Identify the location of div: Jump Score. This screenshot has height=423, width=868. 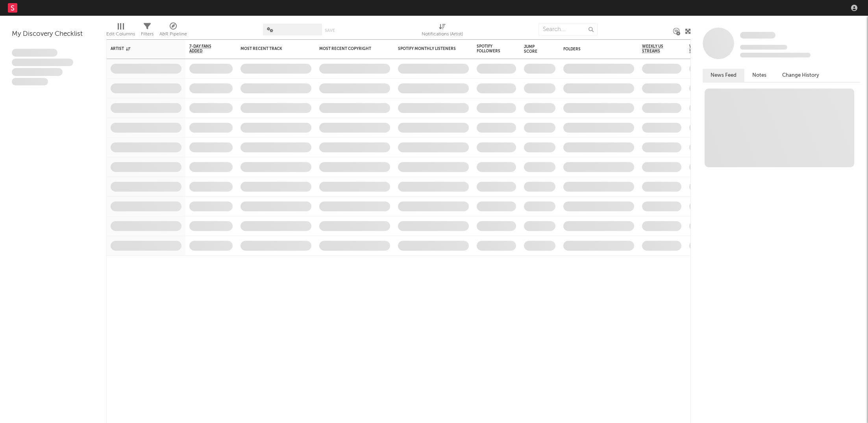
(534, 49).